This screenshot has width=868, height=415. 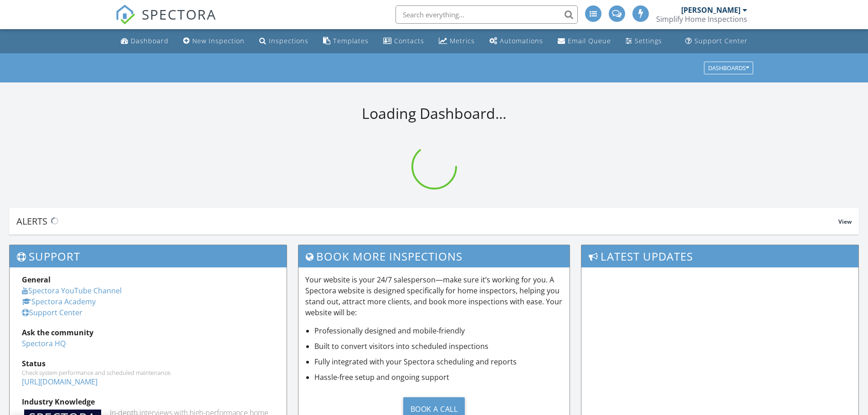 What do you see at coordinates (434, 296) in the screenshot?
I see `p: Your website is your 24/7 salesperson—make sure it’s working for you. A Spectora website is desig...` at bounding box center [434, 296].